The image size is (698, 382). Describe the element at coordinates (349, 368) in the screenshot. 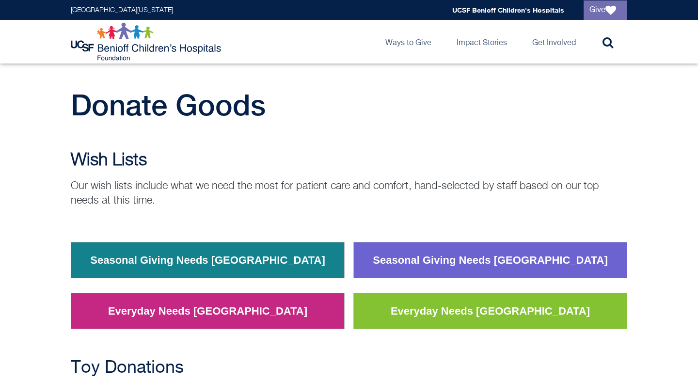

I see `h2: Toy Donations` at that location.